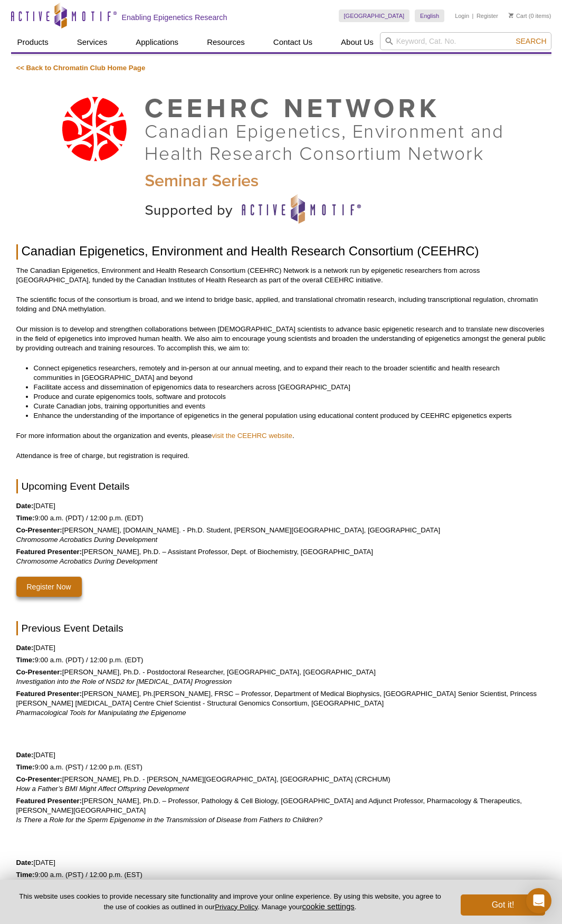 The width and height of the screenshot is (562, 924). Describe the element at coordinates (462, 16) in the screenshot. I see `a: Login` at that location.